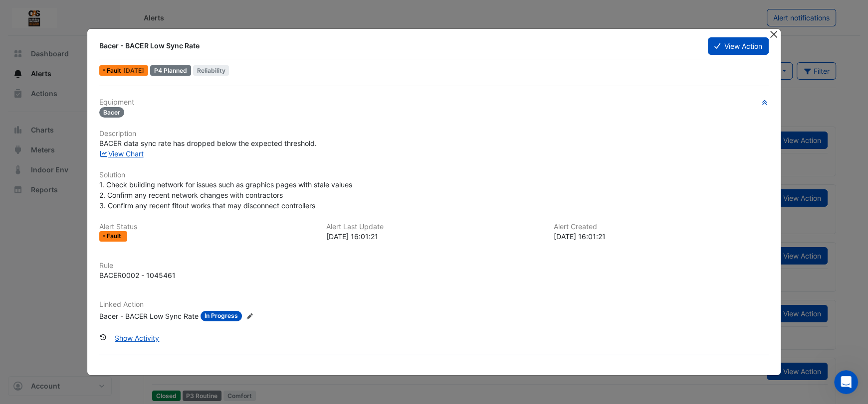 The width and height of the screenshot is (868, 404). Describe the element at coordinates (249, 316) in the screenshot. I see `fa-icon: Edit Linked Action` at that location.